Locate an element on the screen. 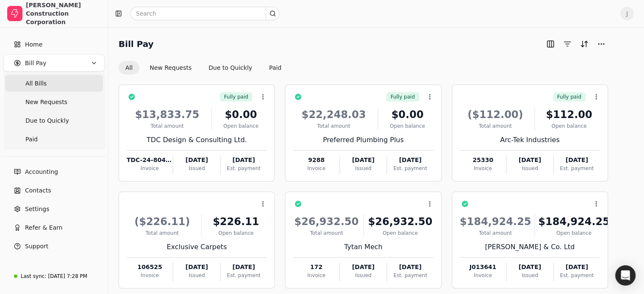 The width and height of the screenshot is (644, 294). div: 25330 is located at coordinates (483, 160).